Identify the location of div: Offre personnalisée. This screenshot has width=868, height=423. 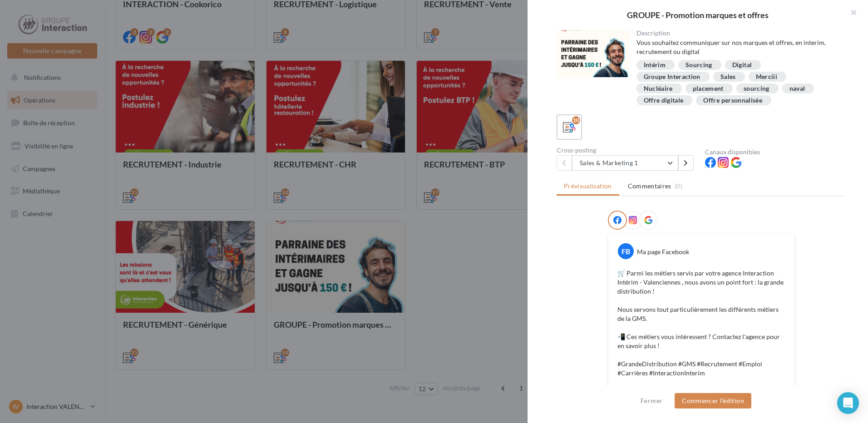
(733, 100).